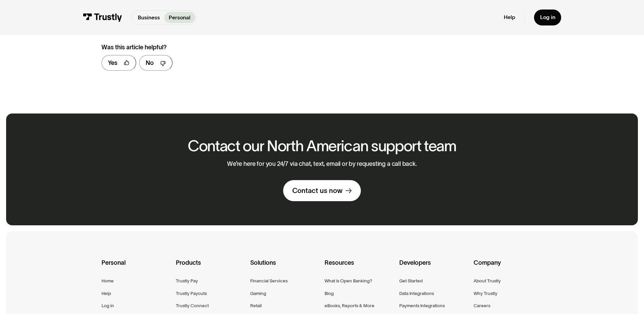 Image resolution: width=644 pixels, height=314 pixels. Describe the element at coordinates (150, 63) in the screenshot. I see `div: No` at that location.